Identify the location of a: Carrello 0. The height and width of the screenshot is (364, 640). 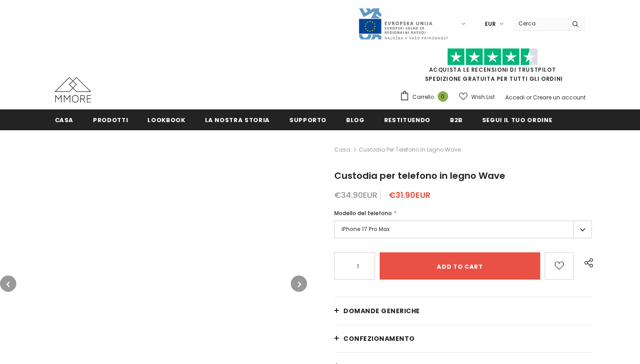
(426, 97).